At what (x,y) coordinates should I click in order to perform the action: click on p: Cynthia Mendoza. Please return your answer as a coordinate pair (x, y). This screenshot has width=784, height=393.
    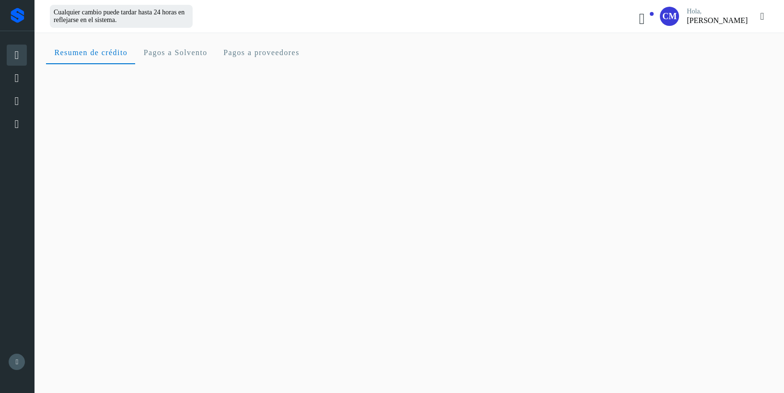
    Looking at the image, I should click on (709, 20).